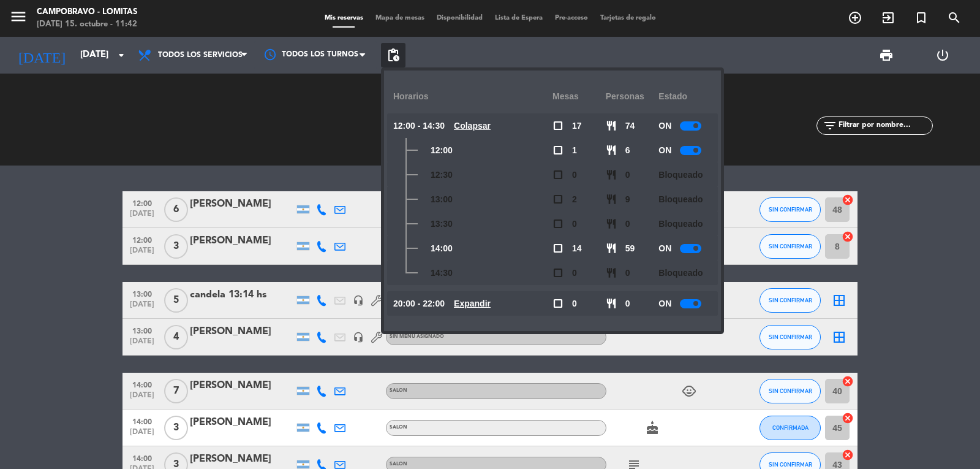 The height and width of the screenshot is (469, 980). What do you see at coordinates (441, 272) in the screenshot?
I see `span: 14:30` at bounding box center [441, 272].